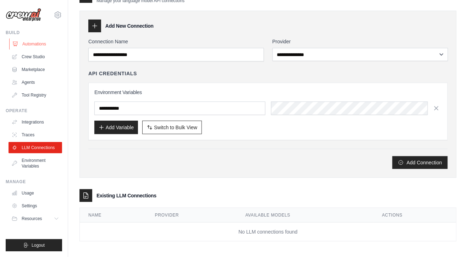 The image size is (468, 257). What do you see at coordinates (35, 219) in the screenshot?
I see `button: Resources` at bounding box center [35, 219].